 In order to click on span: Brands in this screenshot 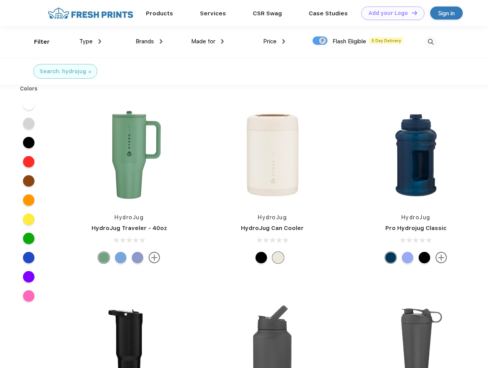, I will do `click(145, 41)`.